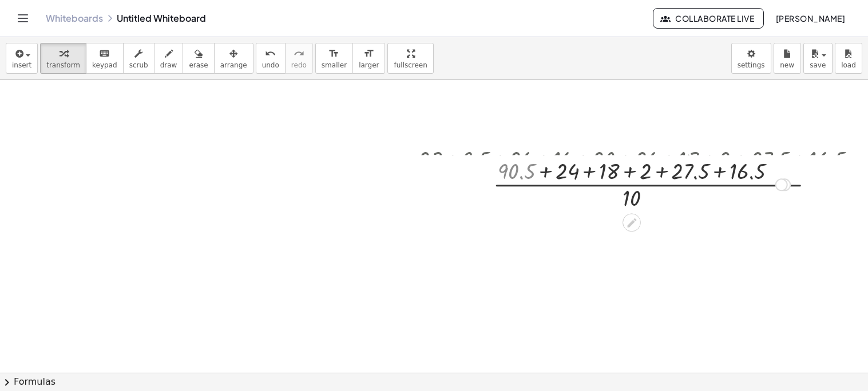 The image size is (868, 391). What do you see at coordinates (234, 65) in the screenshot?
I see `span: arrange` at bounding box center [234, 65].